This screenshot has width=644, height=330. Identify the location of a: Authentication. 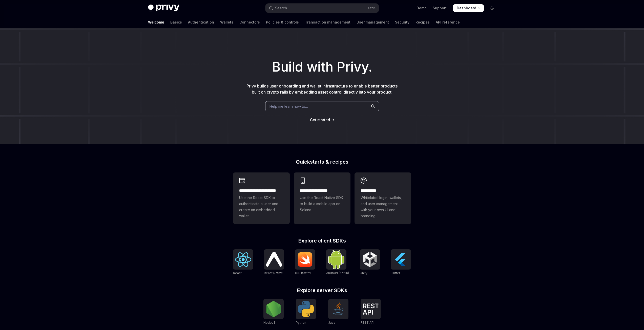
(201, 22).